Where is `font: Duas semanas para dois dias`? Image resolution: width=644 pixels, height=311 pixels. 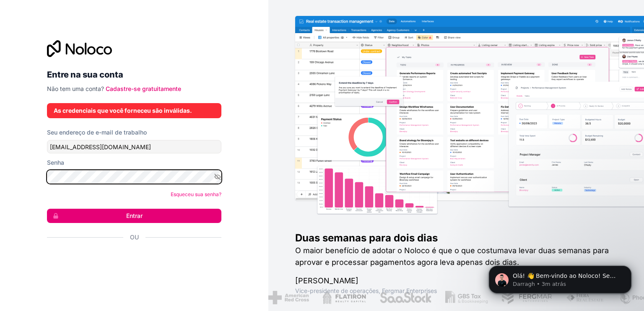 font: Duas semanas para dois dias is located at coordinates (366, 238).